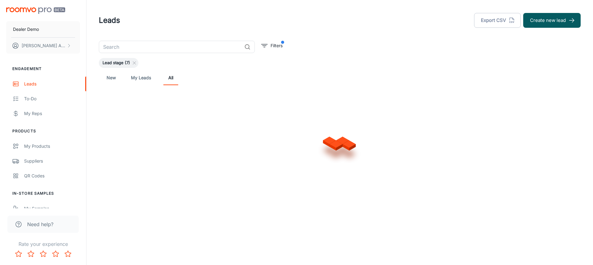  I want to click on div: Leads, so click(52, 84).